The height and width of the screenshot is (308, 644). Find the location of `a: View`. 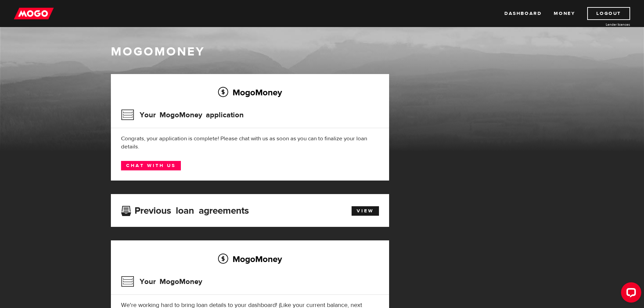

a: View is located at coordinates (365, 211).